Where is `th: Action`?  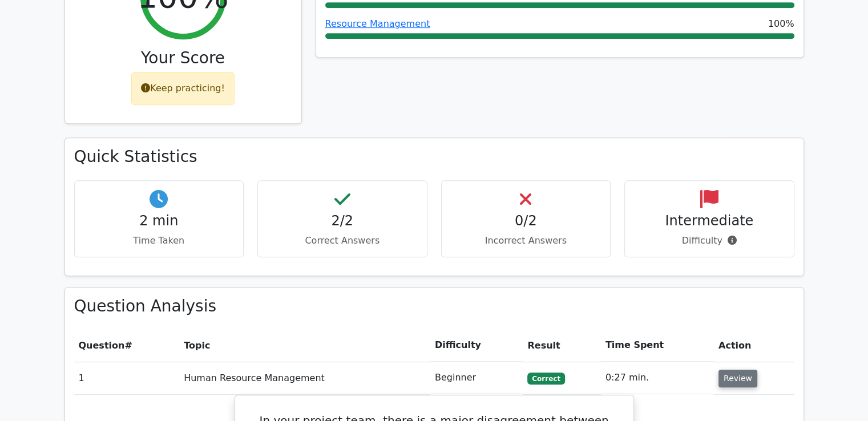
th: Action is located at coordinates (754, 345).